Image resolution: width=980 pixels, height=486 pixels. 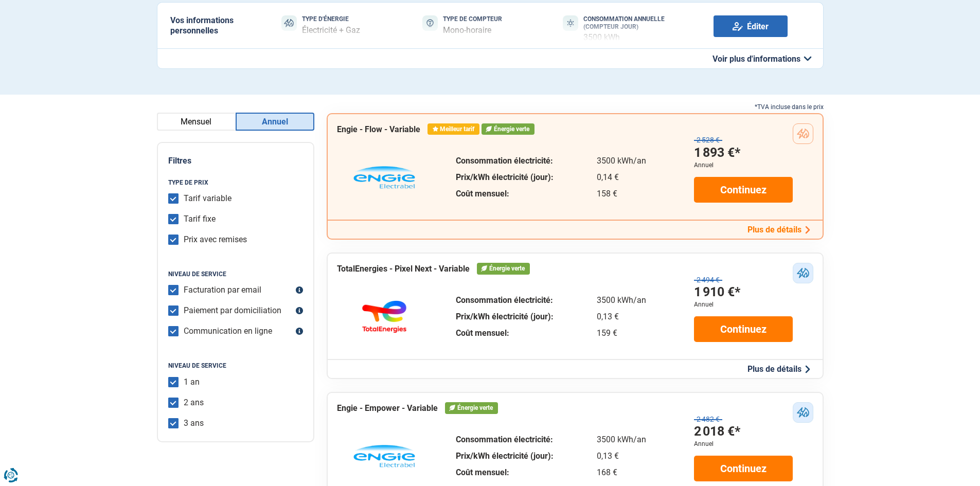 What do you see at coordinates (453, 129) in the screenshot?
I see `div: Meilleur tarif` at bounding box center [453, 129].